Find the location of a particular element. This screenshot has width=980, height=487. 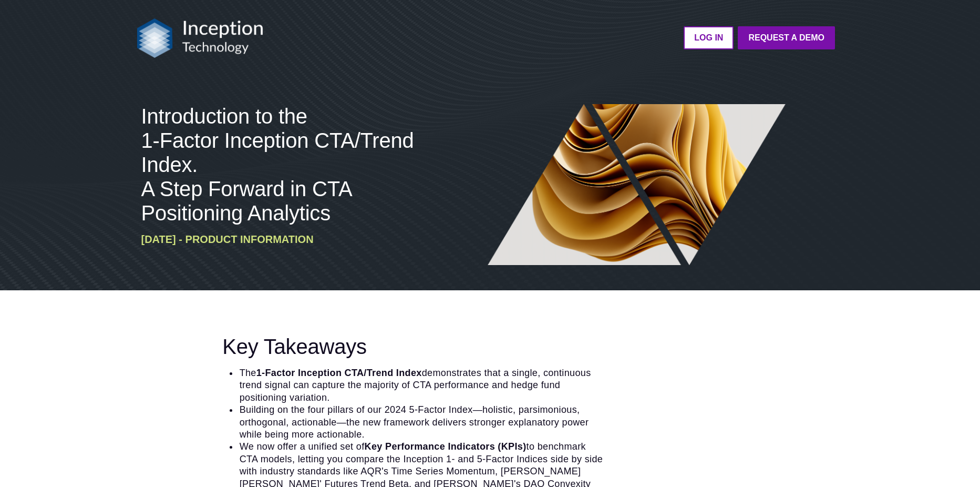

i: —holistic, parsimonious, orthogonal, actionable— is located at coordinates (410, 415).